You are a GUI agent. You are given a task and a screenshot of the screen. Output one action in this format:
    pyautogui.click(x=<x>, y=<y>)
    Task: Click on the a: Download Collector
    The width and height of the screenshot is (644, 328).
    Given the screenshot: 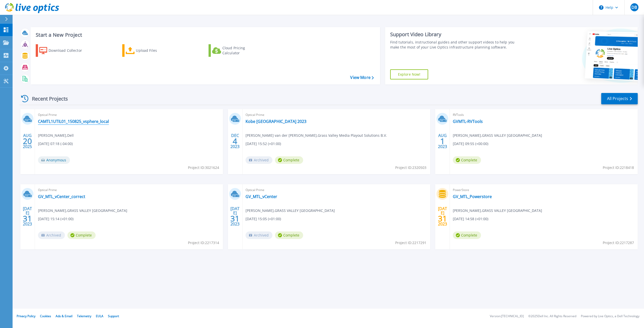 What is the action you would take?
    pyautogui.click(x=64, y=50)
    